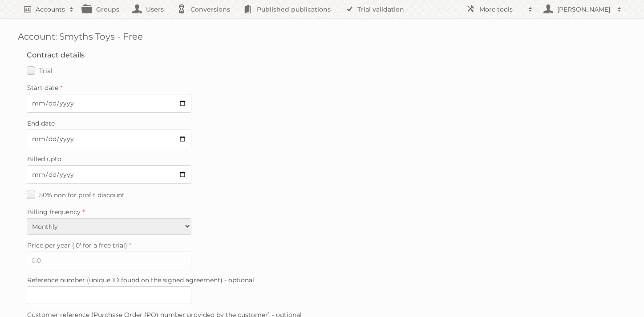 This screenshot has width=644, height=317. What do you see at coordinates (322, 37) in the screenshot?
I see `h1: Account: Smyths Toys - Free` at bounding box center [322, 37].